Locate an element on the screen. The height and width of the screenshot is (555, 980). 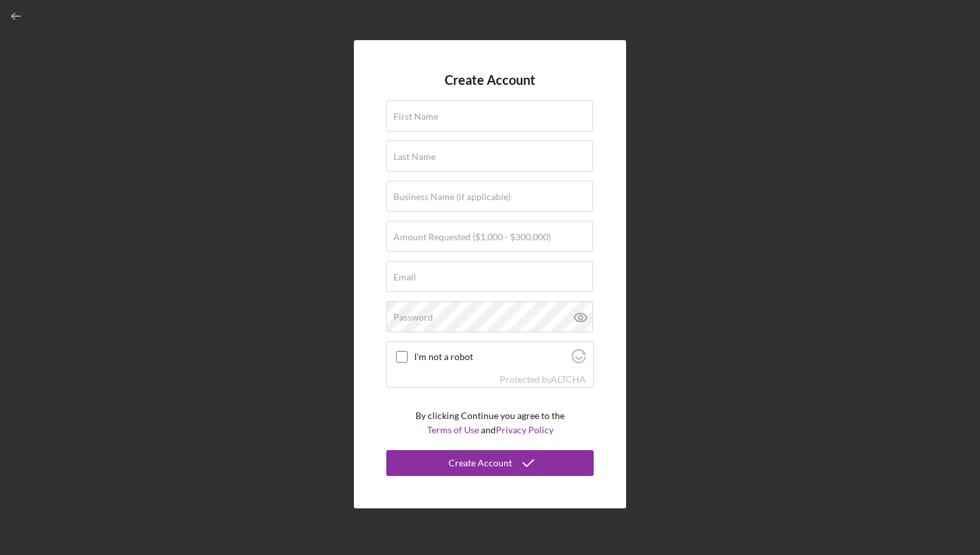
p: By clicking Continue you agree to the and is located at coordinates (490, 423).